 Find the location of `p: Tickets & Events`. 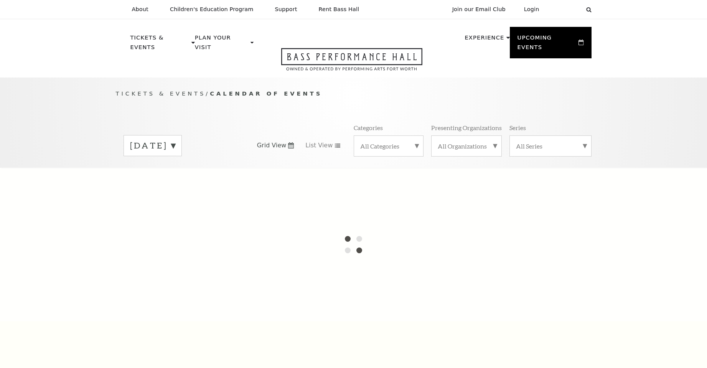

p: Tickets & Events is located at coordinates (160, 44).